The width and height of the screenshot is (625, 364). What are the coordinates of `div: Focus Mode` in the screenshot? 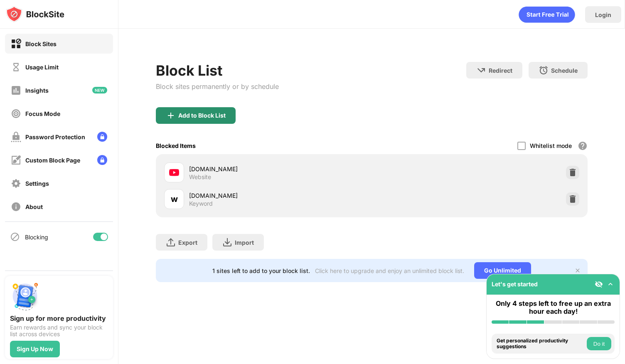 It's located at (43, 113).